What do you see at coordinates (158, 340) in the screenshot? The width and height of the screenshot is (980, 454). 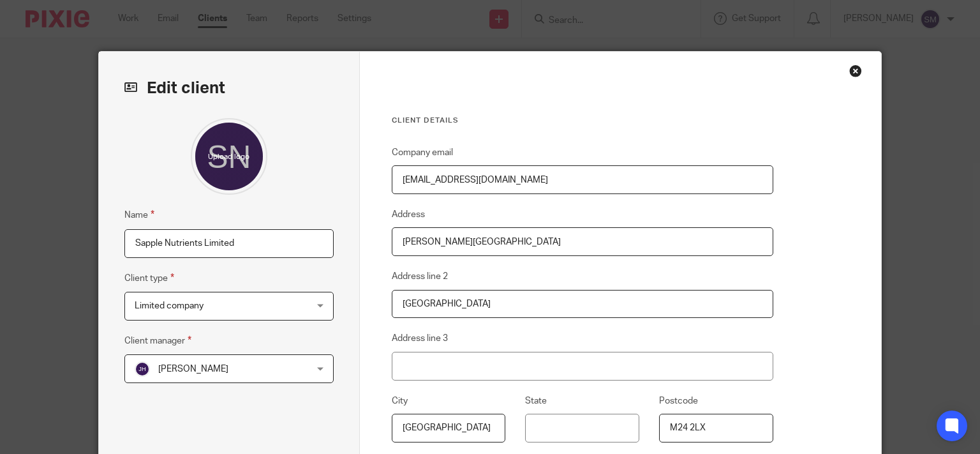 I see `label: Client manager` at bounding box center [158, 340].